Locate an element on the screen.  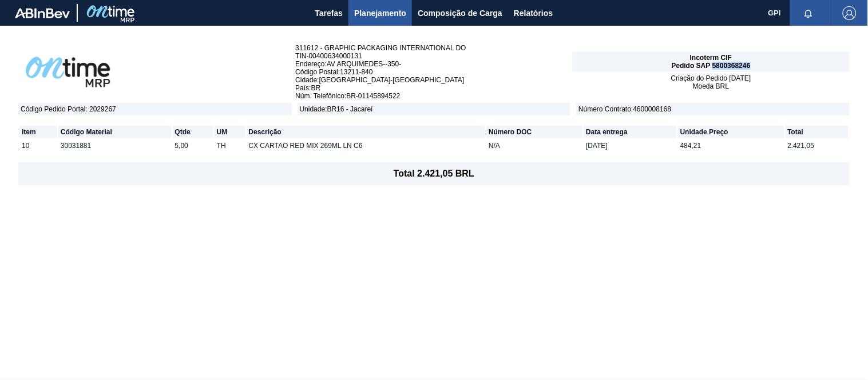
td: 10 is located at coordinates (39, 146).